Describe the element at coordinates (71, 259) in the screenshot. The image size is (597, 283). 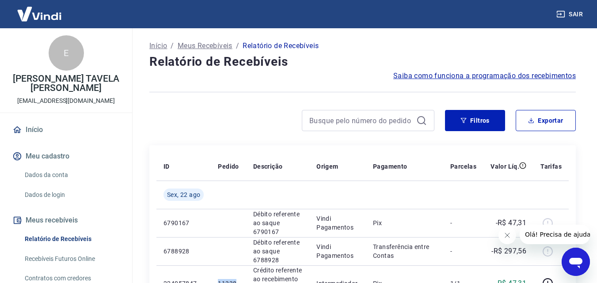
I see `a: Recebíveis Futuros Online` at that location.